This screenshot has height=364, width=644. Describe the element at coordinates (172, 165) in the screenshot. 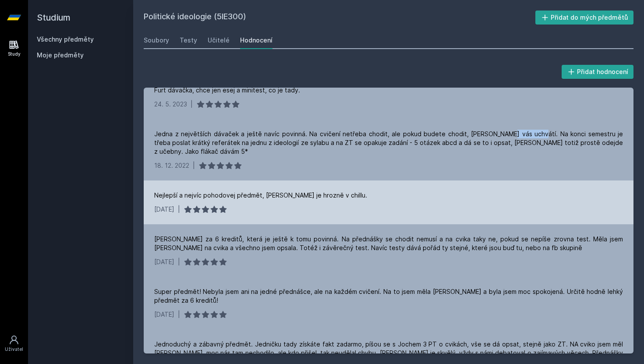

I see `div: 18. 12. 2022` at that location.